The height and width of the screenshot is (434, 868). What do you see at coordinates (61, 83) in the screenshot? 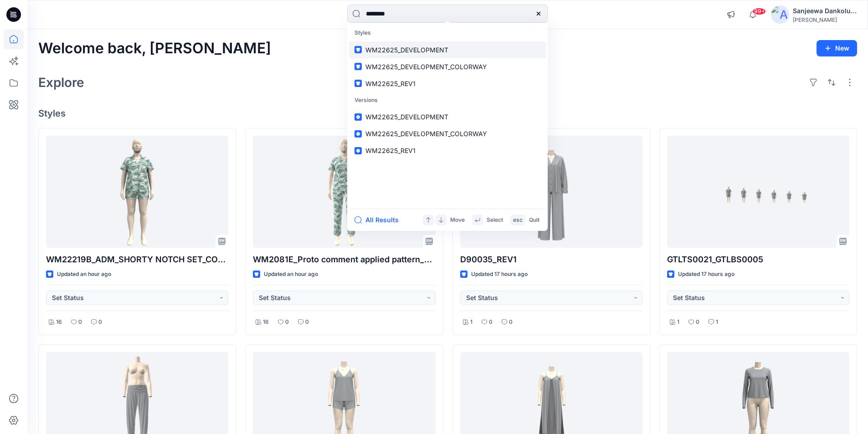
I see `h2: Explore` at bounding box center [61, 83].